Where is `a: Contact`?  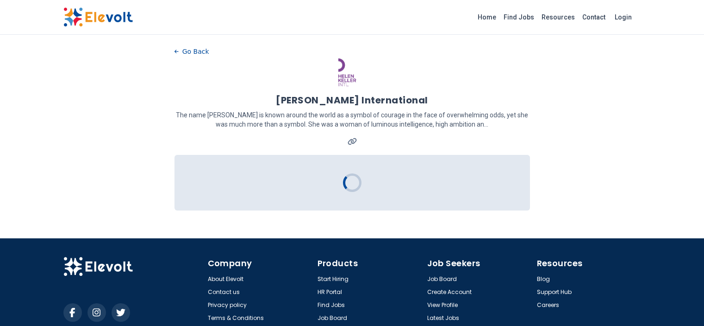 a: Contact is located at coordinates (594, 17).